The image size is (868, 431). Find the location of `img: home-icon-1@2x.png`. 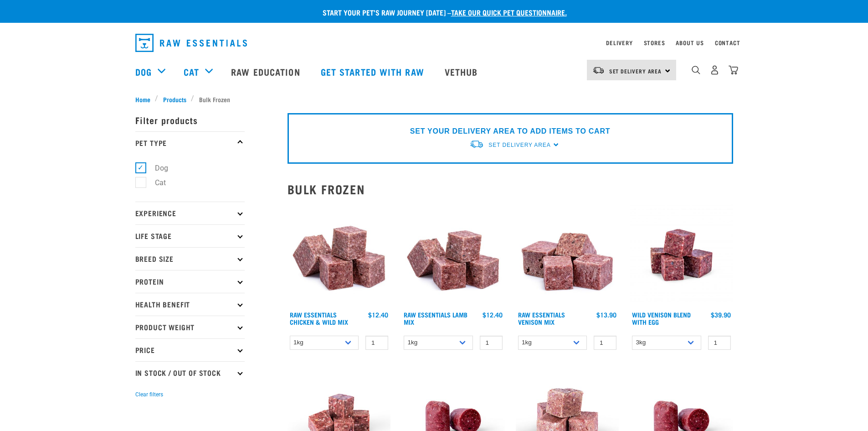

img: home-icon-1@2x.png is located at coordinates (695, 69).